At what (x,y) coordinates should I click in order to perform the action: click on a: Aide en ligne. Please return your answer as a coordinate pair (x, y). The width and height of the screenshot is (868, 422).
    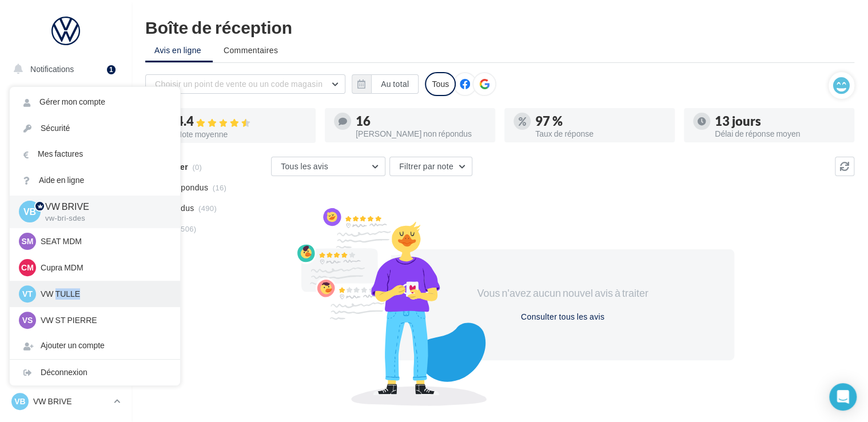
    Looking at the image, I should click on (95, 180).